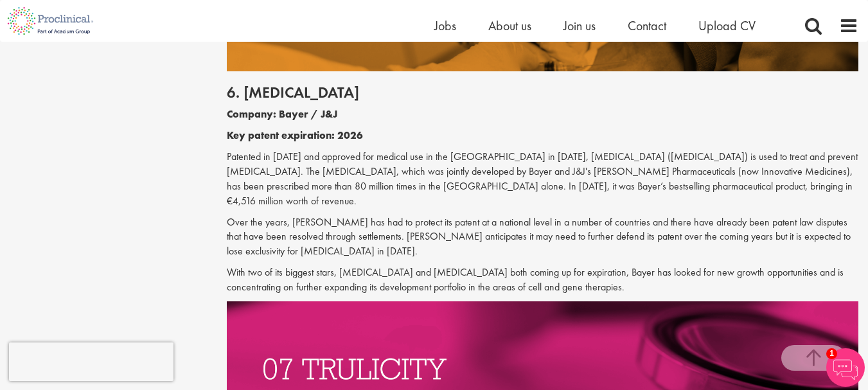 Image resolution: width=868 pixels, height=390 pixels. Describe the element at coordinates (845, 367) in the screenshot. I see `img: Chatbot` at that location.